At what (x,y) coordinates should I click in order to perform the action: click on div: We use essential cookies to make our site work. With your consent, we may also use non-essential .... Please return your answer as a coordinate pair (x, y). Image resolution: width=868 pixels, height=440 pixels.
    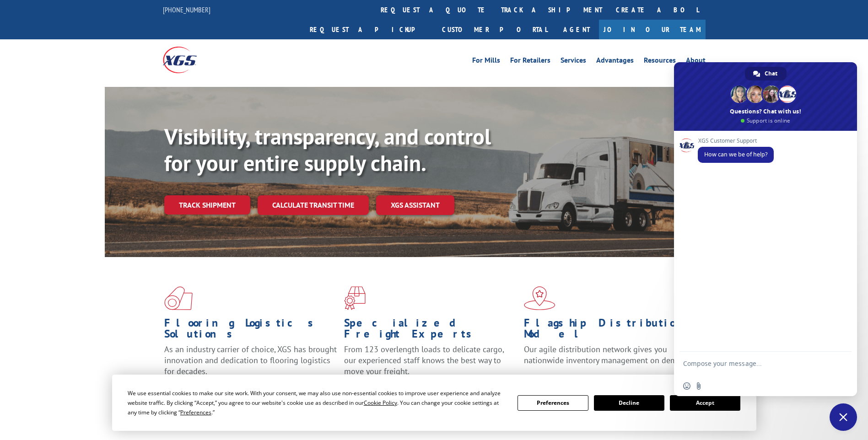
    Looking at the image, I should click on (317, 403).